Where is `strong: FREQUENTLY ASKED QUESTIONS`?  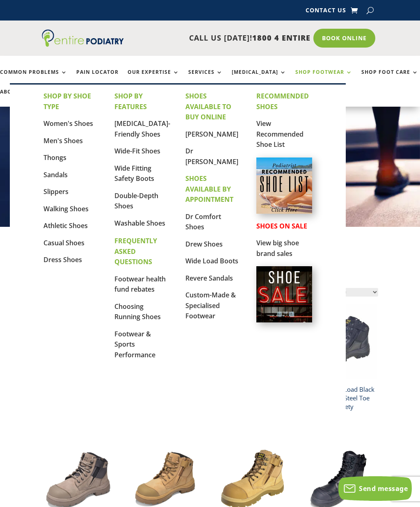
strong: FREQUENTLY ASKED QUESTIONS is located at coordinates (136, 250).